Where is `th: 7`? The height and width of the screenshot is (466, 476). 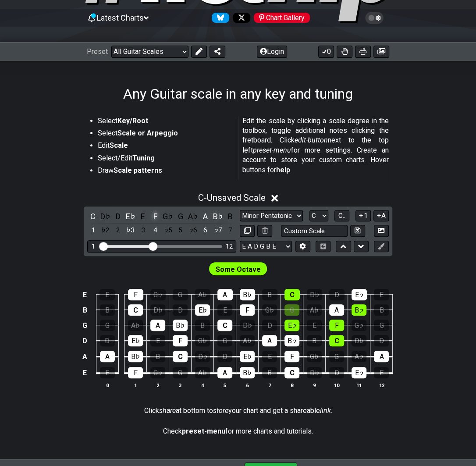 th: 7 is located at coordinates (269, 385).